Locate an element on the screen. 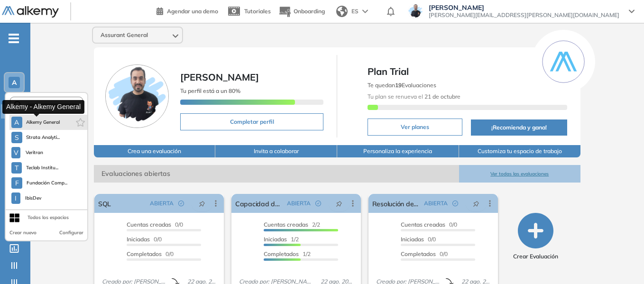  button: ¡Recomienda y gana! is located at coordinates (519, 128).